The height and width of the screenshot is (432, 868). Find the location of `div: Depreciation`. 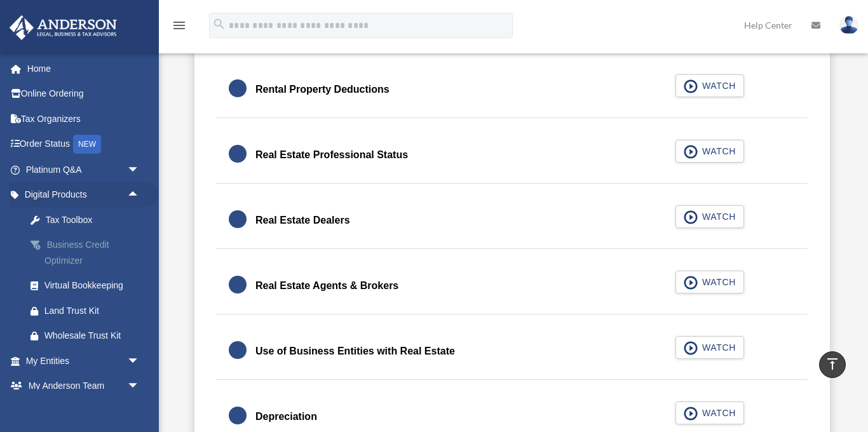

div: Depreciation is located at coordinates (286, 416).